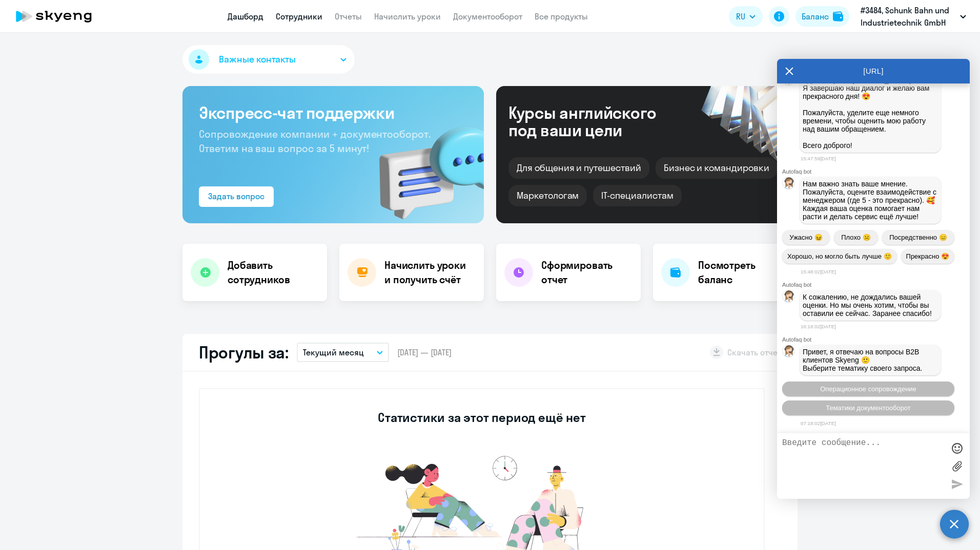  What do you see at coordinates (257, 59) in the screenshot?
I see `span: Важные контакты` at bounding box center [257, 59].